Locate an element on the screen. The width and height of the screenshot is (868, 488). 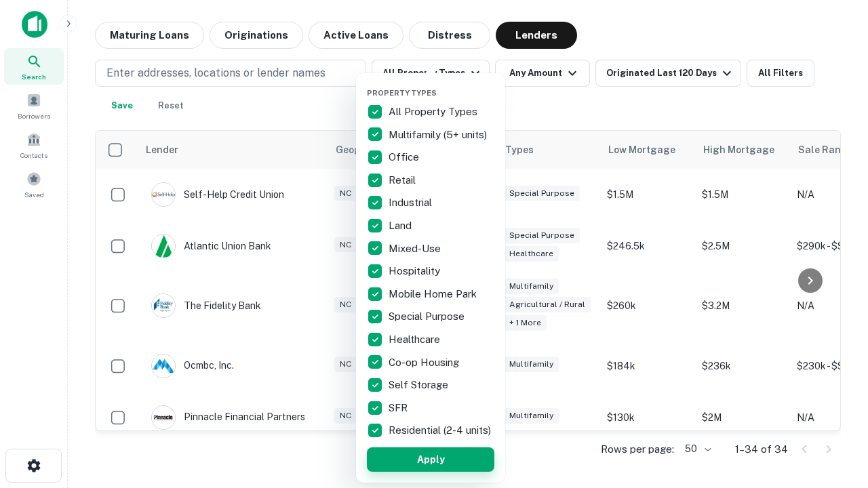
p: Land is located at coordinates (401, 226).